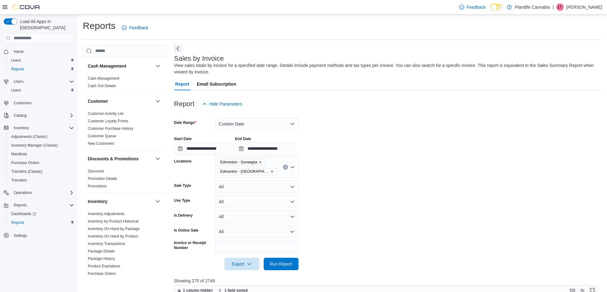 The height and width of the screenshot is (292, 607). I want to click on span: Home, so click(43, 51).